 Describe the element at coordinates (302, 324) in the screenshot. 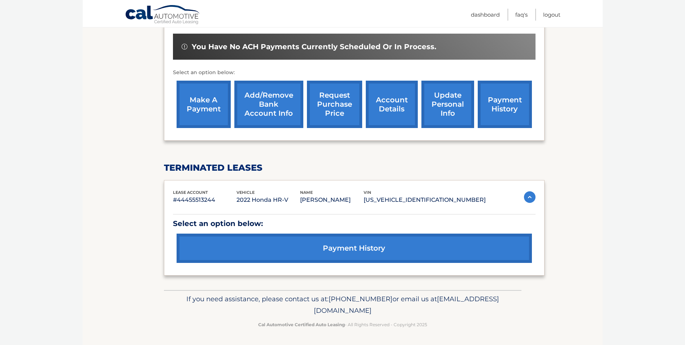

I see `strong: Cal Automotive Certified Auto Leasing` at that location.